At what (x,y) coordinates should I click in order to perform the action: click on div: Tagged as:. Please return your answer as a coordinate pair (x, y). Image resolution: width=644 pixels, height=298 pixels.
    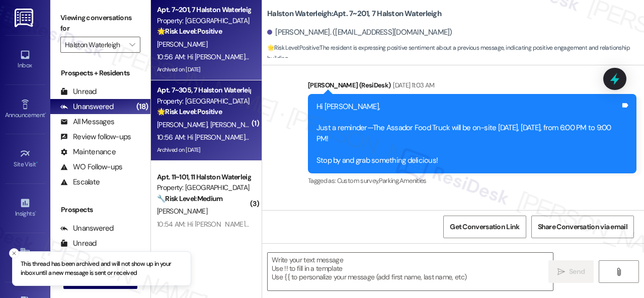
    Looking at the image, I should click on (472, 180).